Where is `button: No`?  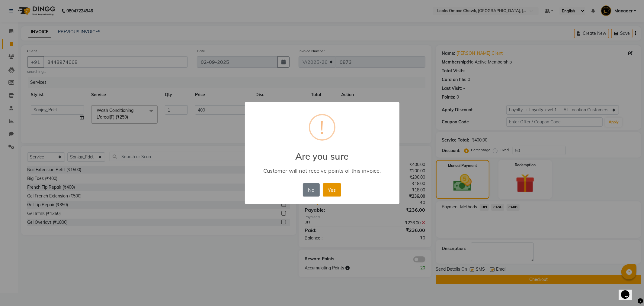 button: No is located at coordinates (311, 190).